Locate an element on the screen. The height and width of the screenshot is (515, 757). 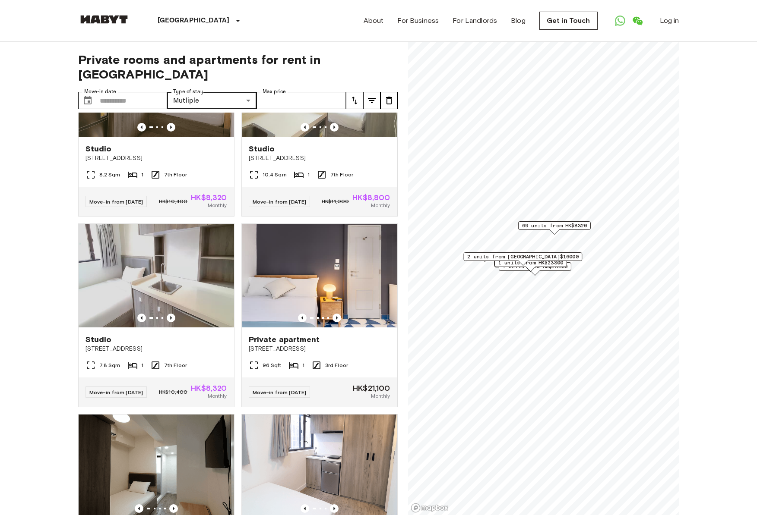
a: Get in Touch is located at coordinates (568, 21).